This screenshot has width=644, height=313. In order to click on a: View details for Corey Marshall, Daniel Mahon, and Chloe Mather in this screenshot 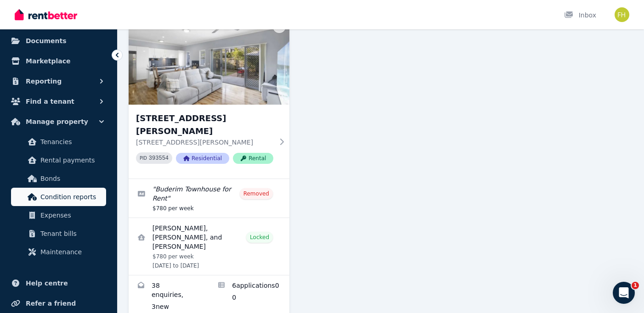, I will do `click(209, 246)`.